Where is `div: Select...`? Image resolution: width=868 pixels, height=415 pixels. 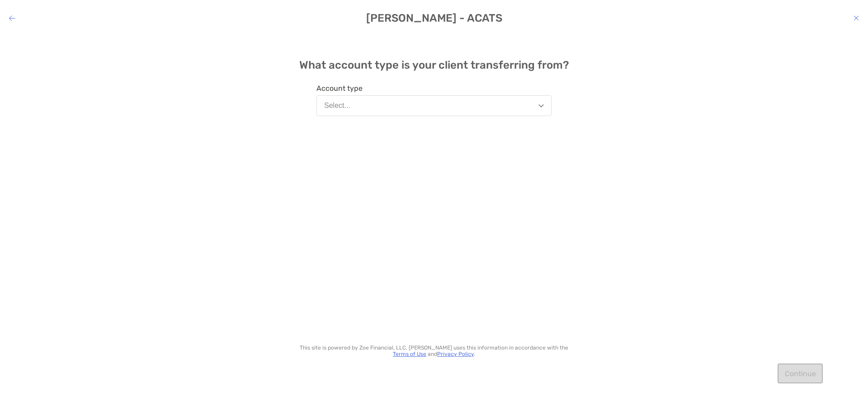
div: Select... is located at coordinates (337, 106).